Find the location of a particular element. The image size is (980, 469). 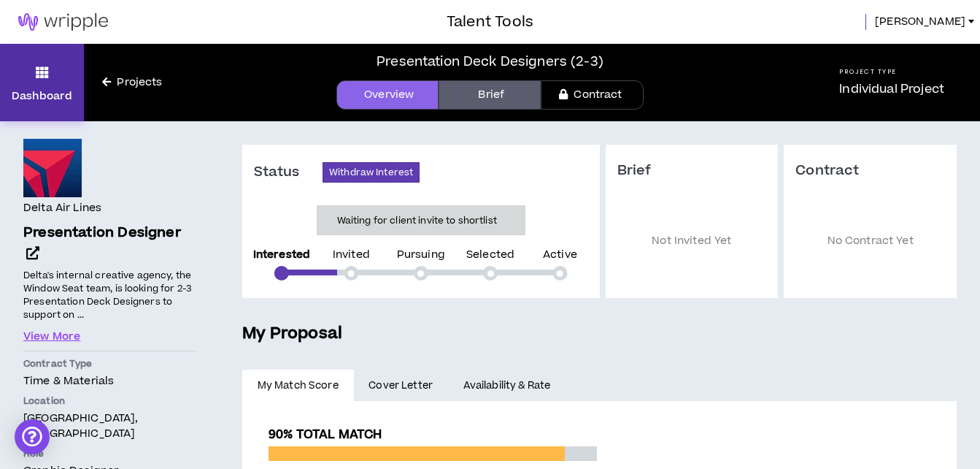

h3: Status is located at coordinates (288, 172).